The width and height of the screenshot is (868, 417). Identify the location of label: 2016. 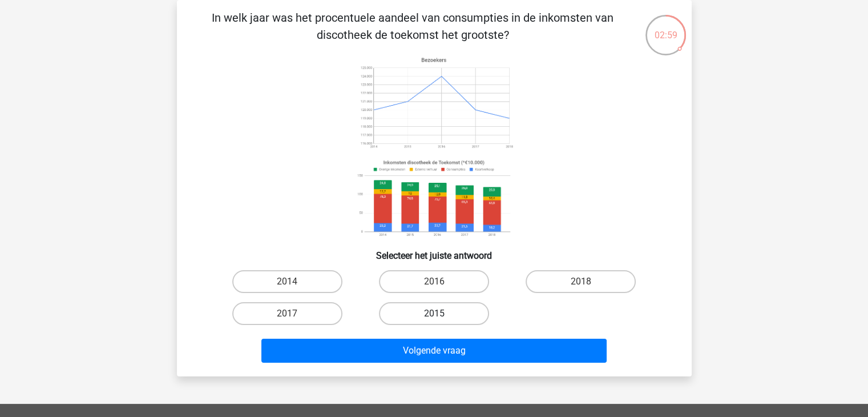
(434, 281).